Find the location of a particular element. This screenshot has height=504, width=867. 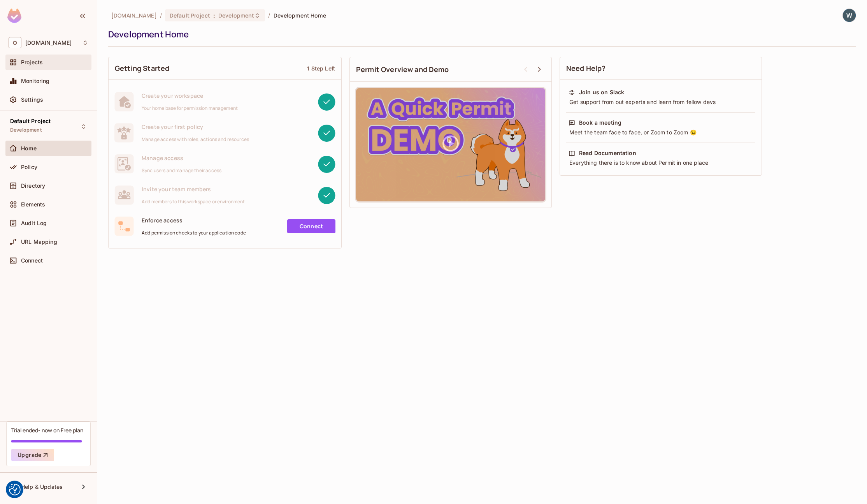

span: Audit Log is located at coordinates (34, 223).